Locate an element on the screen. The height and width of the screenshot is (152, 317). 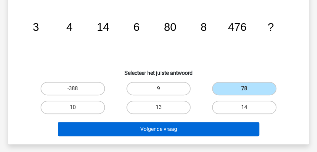
label: 14 is located at coordinates (244, 107).